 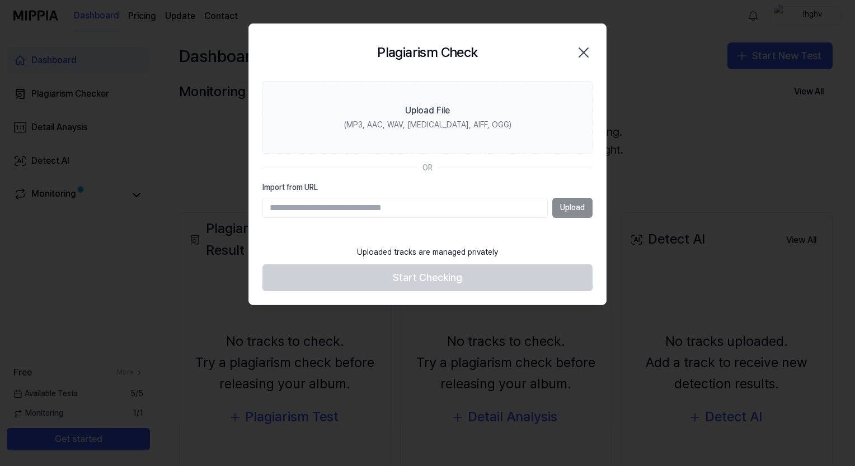 What do you see at coordinates (427, 111) in the screenshot?
I see `div: Upload File` at bounding box center [427, 111].